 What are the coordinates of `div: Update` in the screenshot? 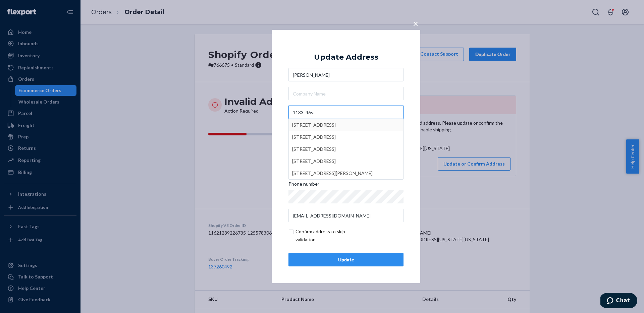 It's located at (346, 260).